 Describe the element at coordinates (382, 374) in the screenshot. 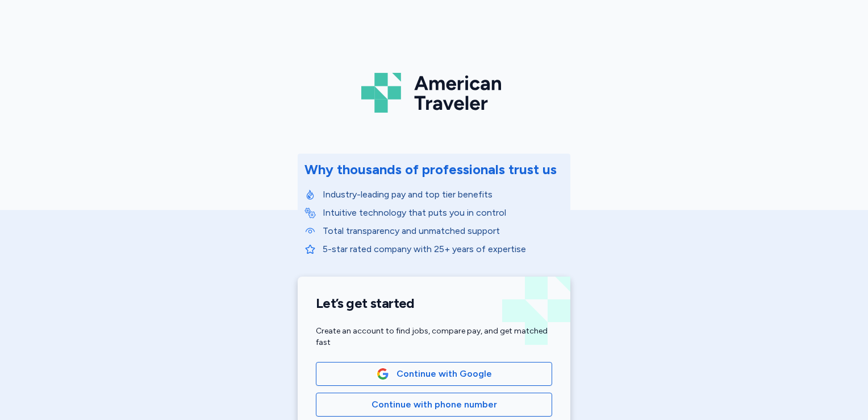

I see `img: Google Logo` at that location.